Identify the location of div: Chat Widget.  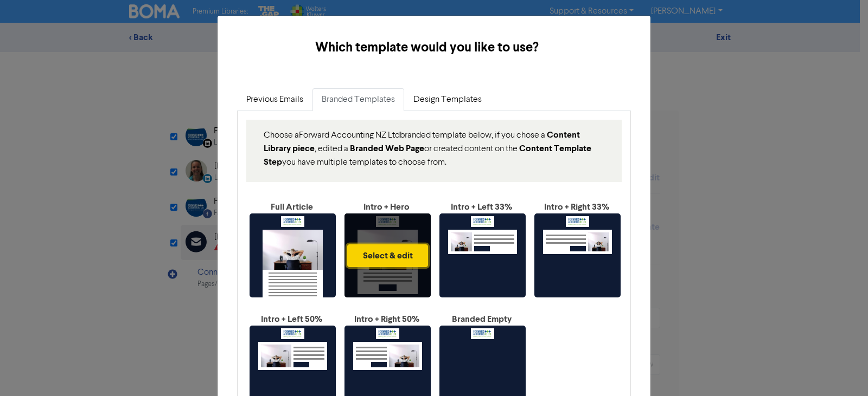
(841, 370).